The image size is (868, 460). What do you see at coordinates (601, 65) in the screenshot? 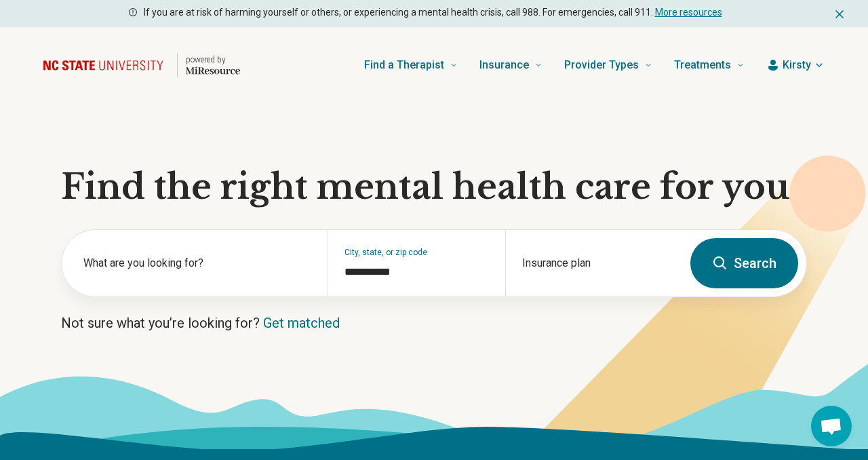
I see `span: Provider Types` at bounding box center [601, 65].